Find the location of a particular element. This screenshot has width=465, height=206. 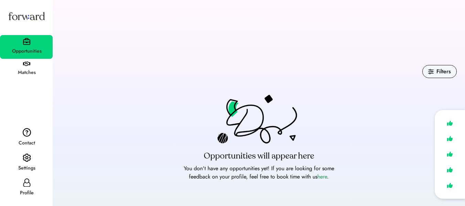

img: fortune%20cookie.png is located at coordinates (259, 121).